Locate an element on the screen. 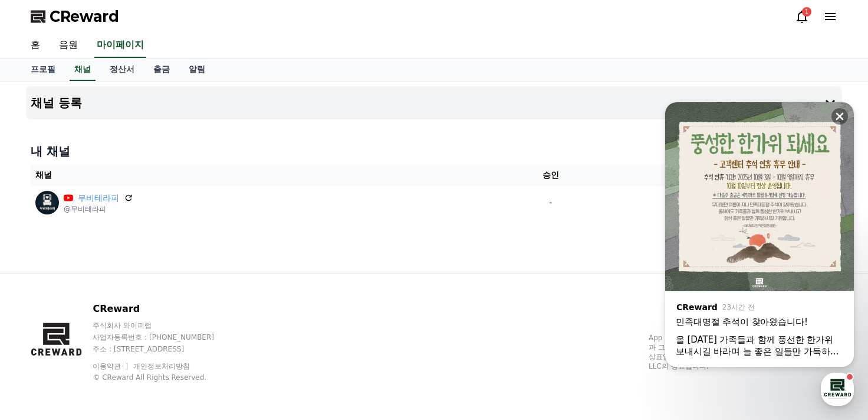  a: 출금 is located at coordinates (162, 69).